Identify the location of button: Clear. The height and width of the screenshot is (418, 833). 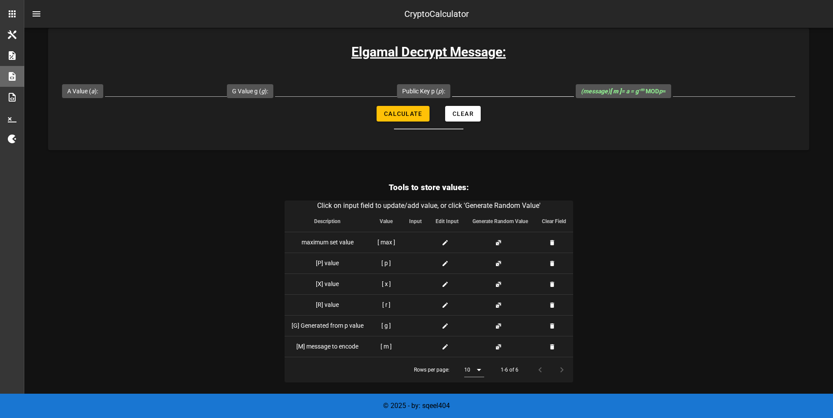
(463, 114).